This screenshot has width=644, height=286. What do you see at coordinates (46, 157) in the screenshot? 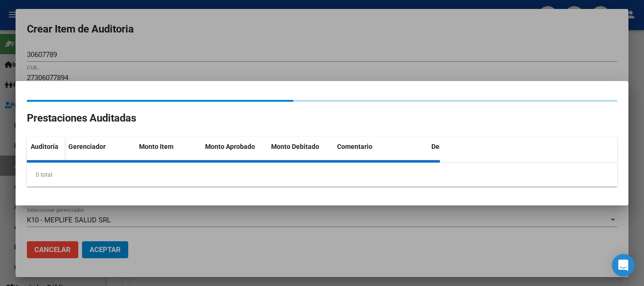
I see `datatable-header-cell: Auditoría` at bounding box center [46, 157].